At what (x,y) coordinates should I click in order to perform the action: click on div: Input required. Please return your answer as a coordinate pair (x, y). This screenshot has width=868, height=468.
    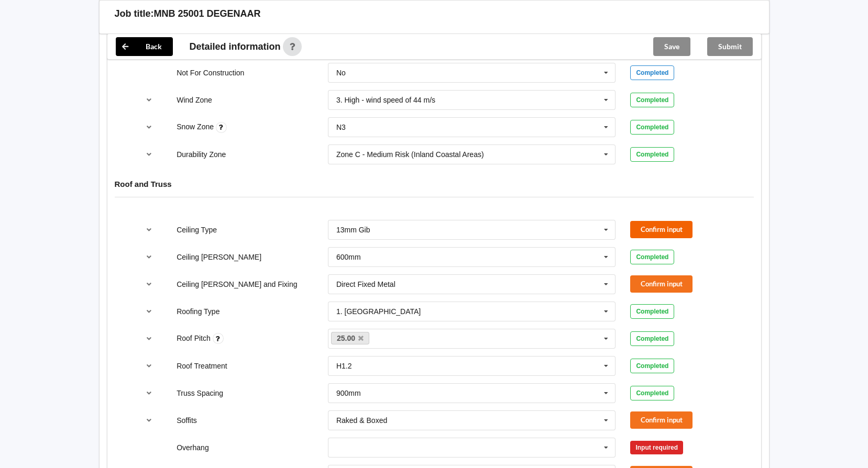
    Looking at the image, I should click on (656, 448).